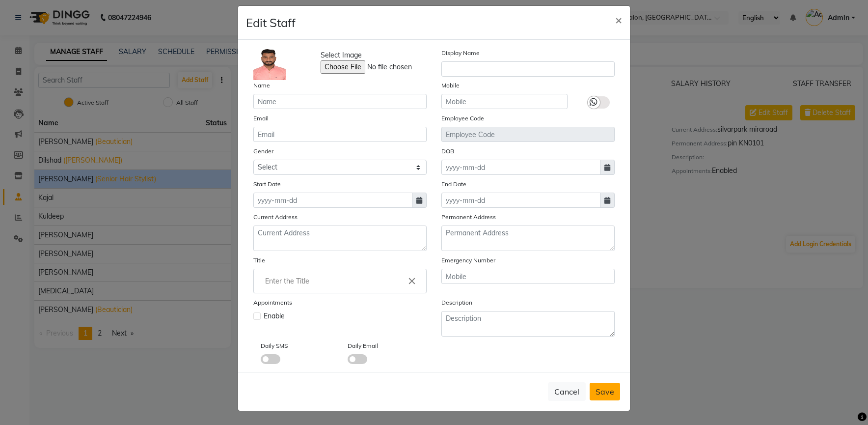  What do you see at coordinates (463, 118) in the screenshot?
I see `label: Employee Code` at bounding box center [463, 118].